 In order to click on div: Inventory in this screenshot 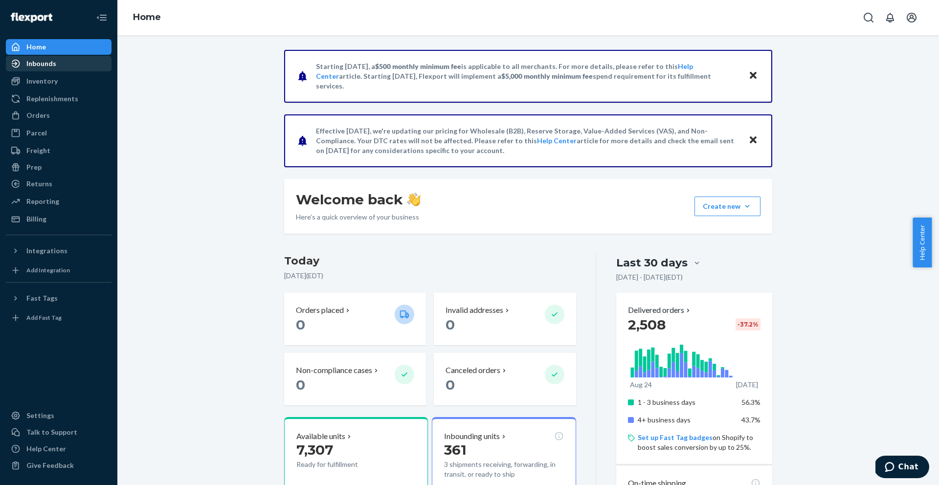, I will do `click(42, 81)`.